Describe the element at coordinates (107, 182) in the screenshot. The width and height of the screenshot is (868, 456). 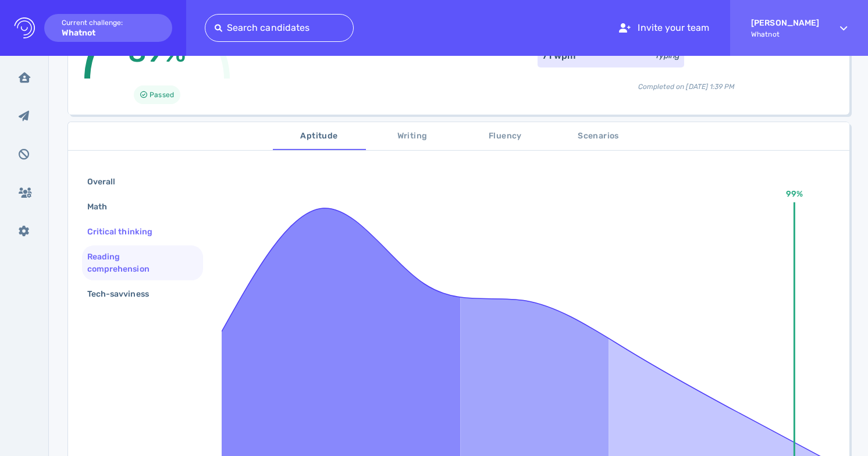
I see `div: Overall` at that location.